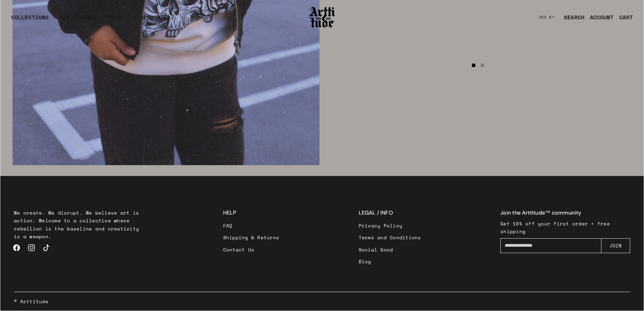 The image size is (644, 311). Describe the element at coordinates (547, 17) in the screenshot. I see `button: USD $` at that location.